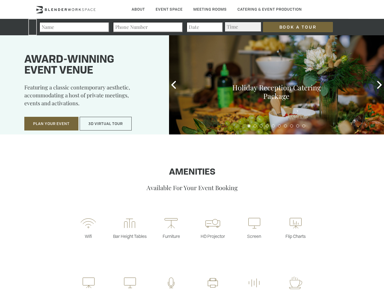 Image resolution: width=384 pixels, height=292 pixels. Describe the element at coordinates (74, 27) in the screenshot. I see `input: Name` at that location.